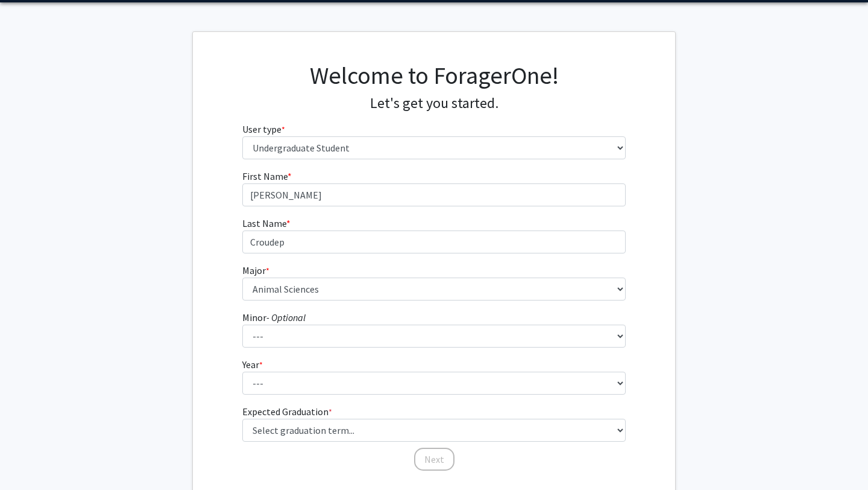 The image size is (868, 490). I want to click on label: Minor, so click(274, 317).